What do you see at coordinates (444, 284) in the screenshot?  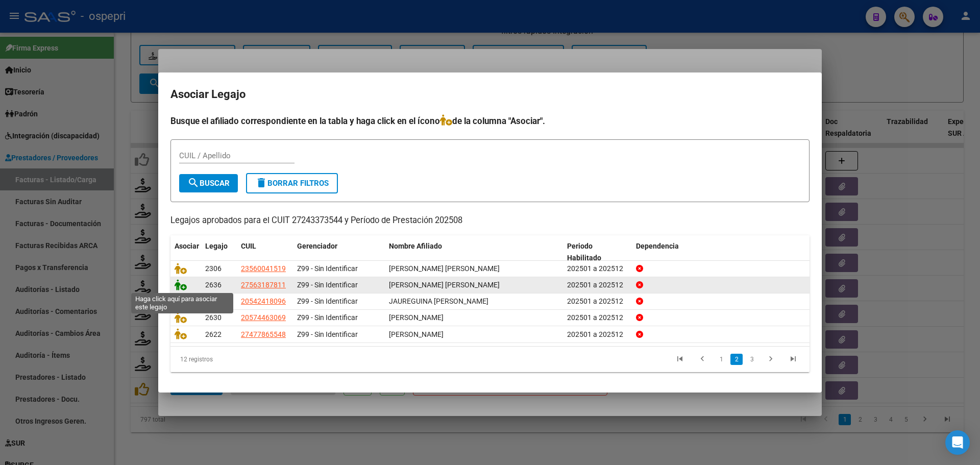 I see `span: MOLINA ATIZE NAHOMI` at bounding box center [444, 284].